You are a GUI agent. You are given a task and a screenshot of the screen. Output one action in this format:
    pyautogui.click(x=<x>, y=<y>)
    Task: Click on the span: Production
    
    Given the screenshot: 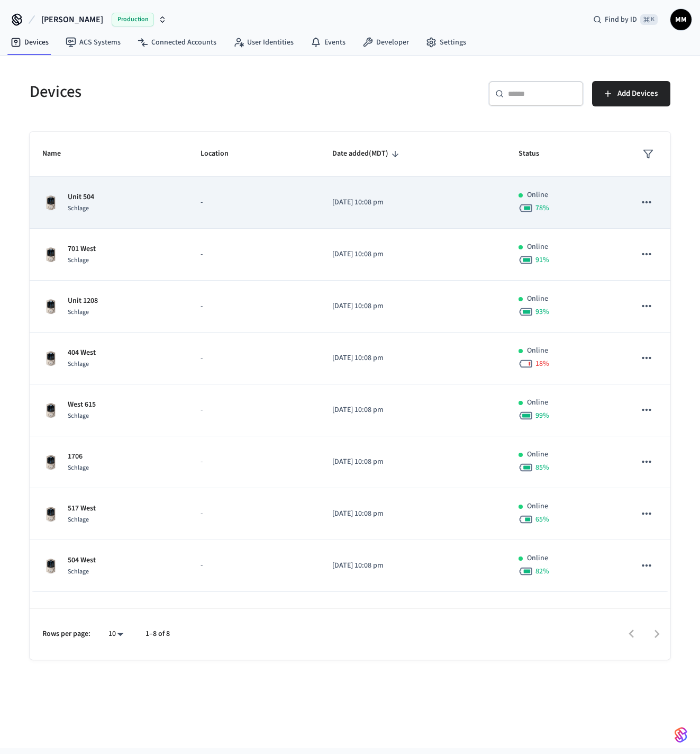 What is the action you would take?
    pyautogui.click(x=133, y=20)
    